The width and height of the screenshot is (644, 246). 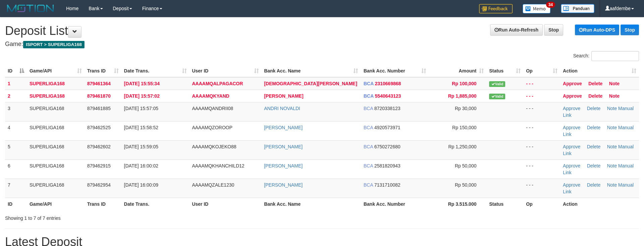 What do you see at coordinates (395, 204) in the screenshot?
I see `th: Bank Acc. Number` at bounding box center [395, 204].